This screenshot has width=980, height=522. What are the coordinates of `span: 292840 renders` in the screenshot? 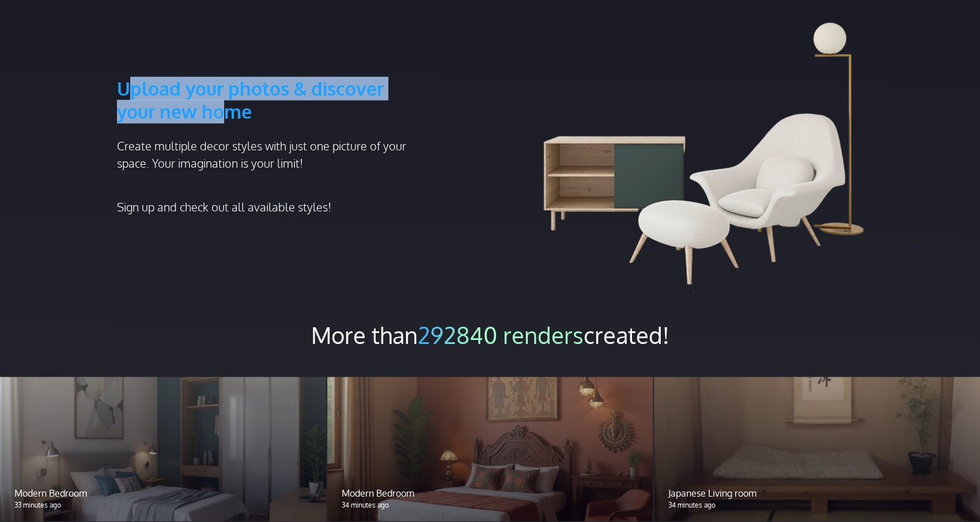 It's located at (500, 335).